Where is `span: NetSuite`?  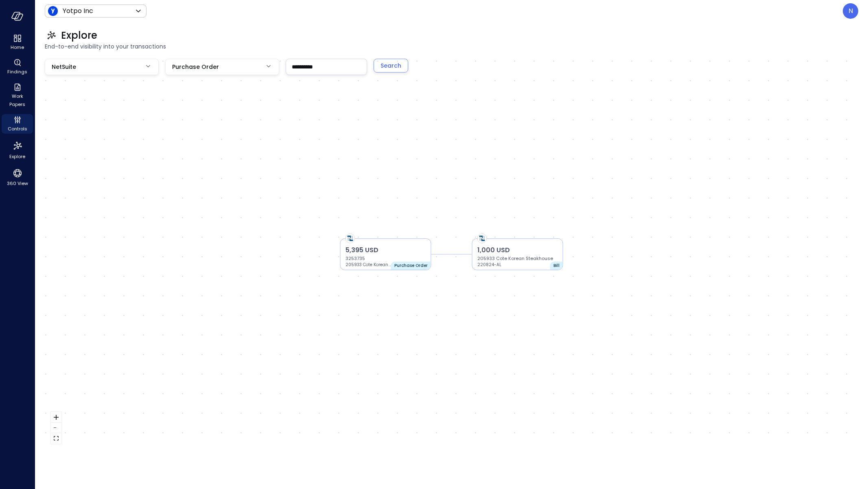 span: NetSuite is located at coordinates (64, 67).